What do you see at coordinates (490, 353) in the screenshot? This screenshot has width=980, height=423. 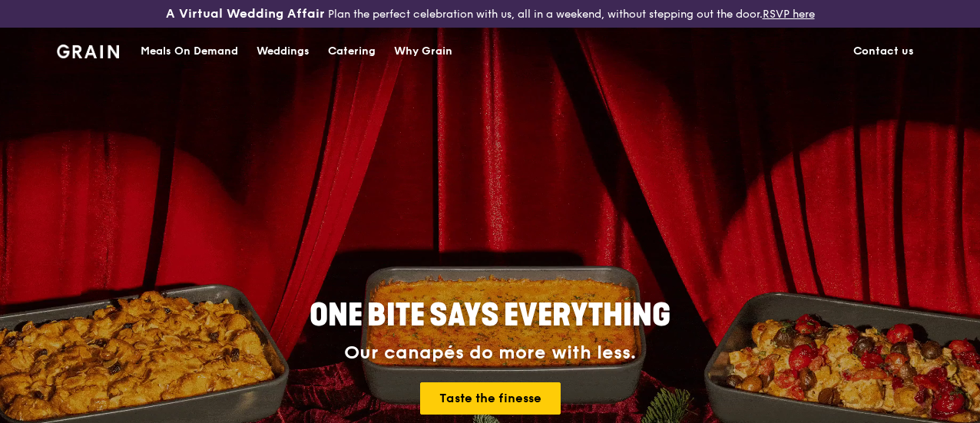 I see `div: Our canapés do more with less.` at bounding box center [490, 353].